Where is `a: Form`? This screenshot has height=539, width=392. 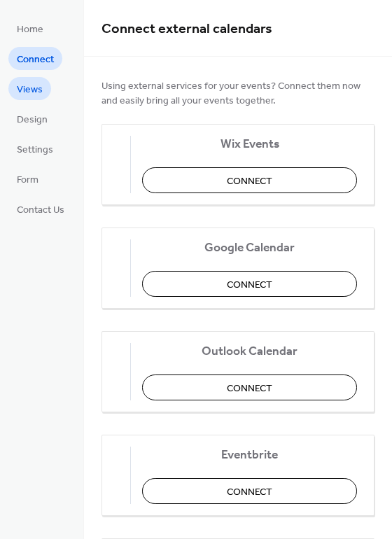 a: Form is located at coordinates (28, 179).